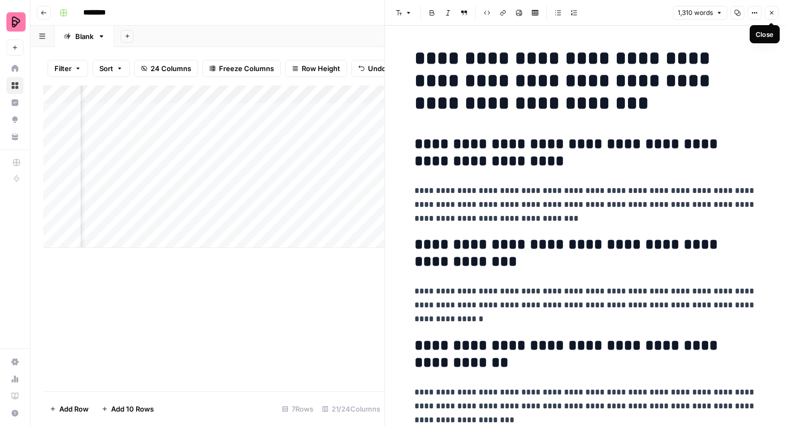 The width and height of the screenshot is (785, 426). What do you see at coordinates (84, 36) in the screenshot?
I see `div: Blank` at bounding box center [84, 36].